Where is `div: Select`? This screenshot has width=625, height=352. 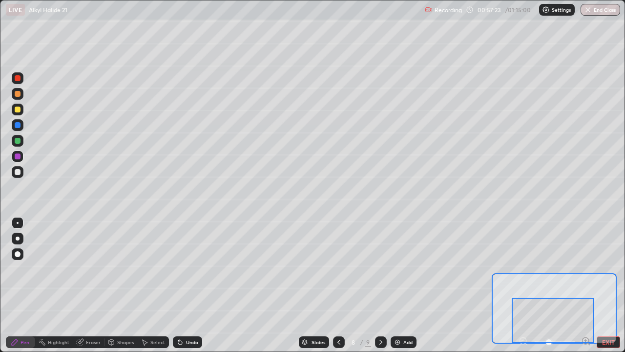 div: Select is located at coordinates (158, 342).